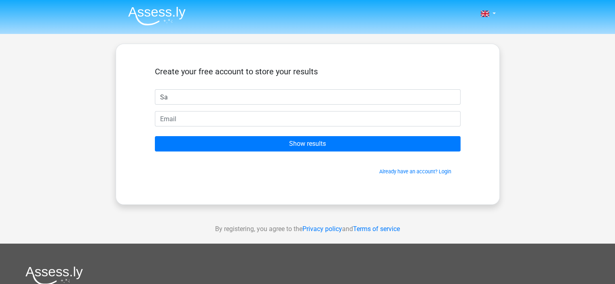 The height and width of the screenshot is (284, 615). I want to click on input: Email, so click(308, 119).